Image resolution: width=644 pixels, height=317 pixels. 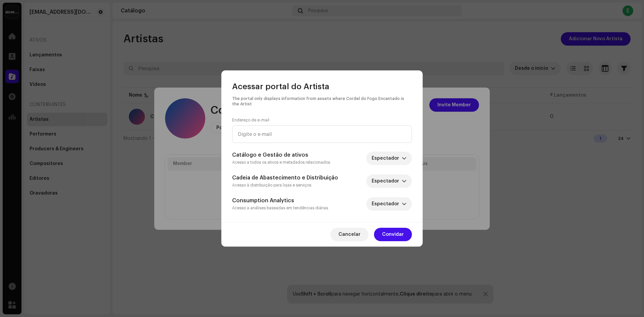 I want to click on span: Cancelar, so click(x=350, y=234).